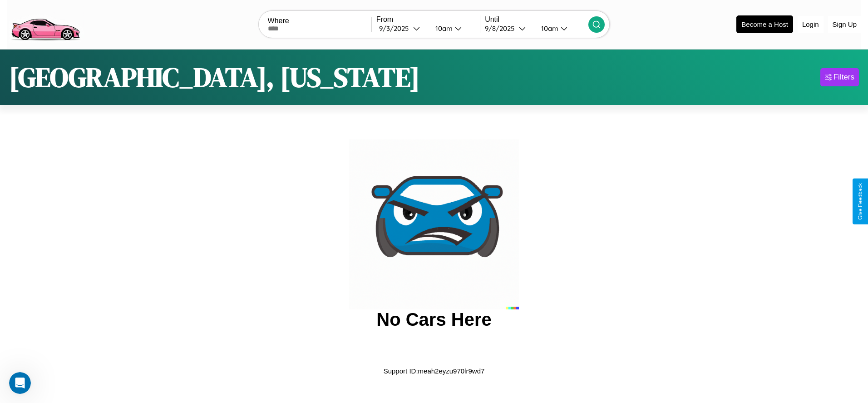  What do you see at coordinates (537, 19) in the screenshot?
I see `label: Until` at bounding box center [537, 19].